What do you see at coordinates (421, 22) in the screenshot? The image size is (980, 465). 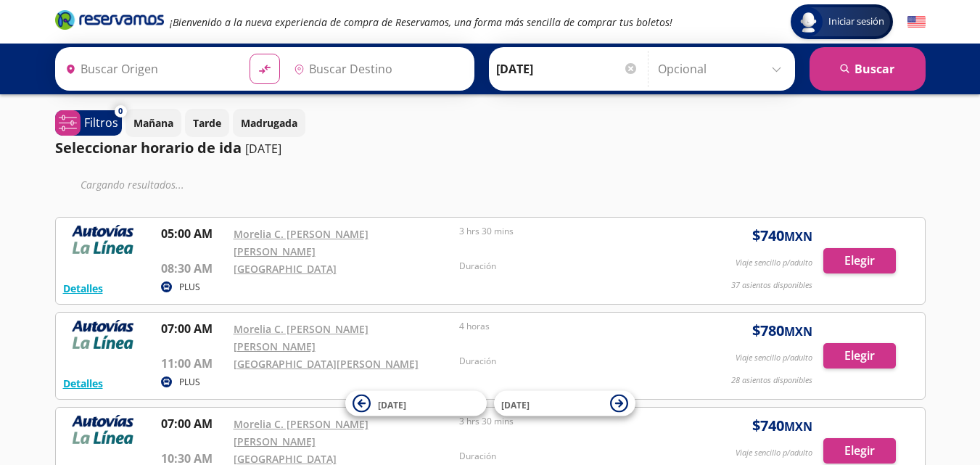 I see `em: ¡Bienvenido a la nueva experiencia de compra de Reservamos, una forma más sencilla de comprar tus...` at bounding box center [421, 22].